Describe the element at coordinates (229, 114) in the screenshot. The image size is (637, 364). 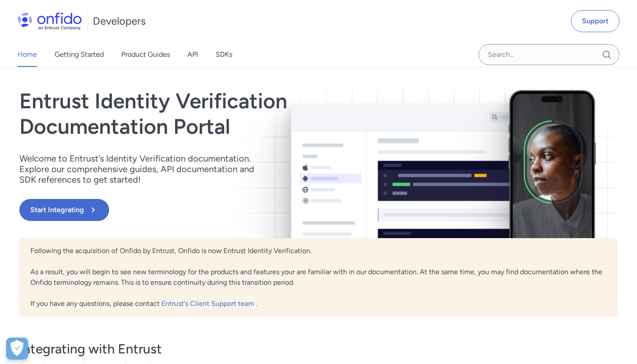
I see `h1: Entrust Identity Verification Documentation Portal` at that location.